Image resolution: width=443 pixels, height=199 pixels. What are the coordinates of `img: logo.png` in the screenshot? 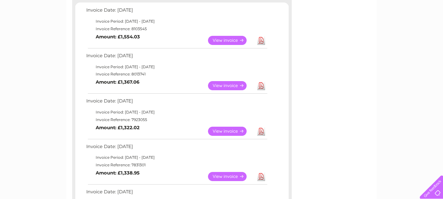 It's located at (31, 26).